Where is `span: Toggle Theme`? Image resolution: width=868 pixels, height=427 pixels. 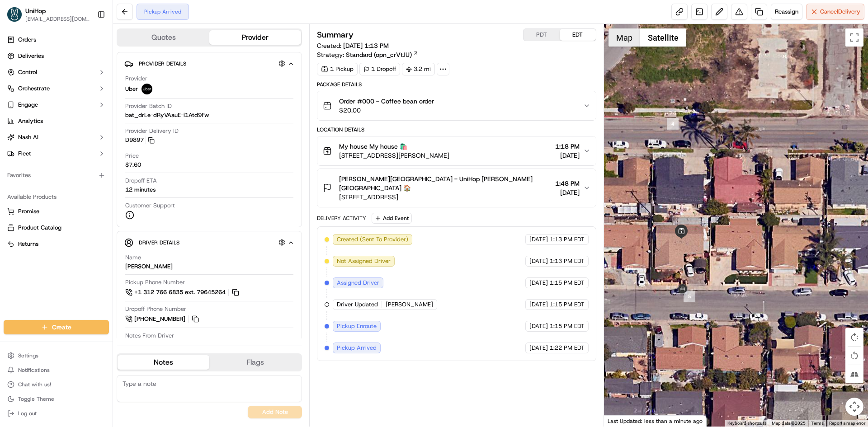 span: Toggle Theme is located at coordinates (36, 399).